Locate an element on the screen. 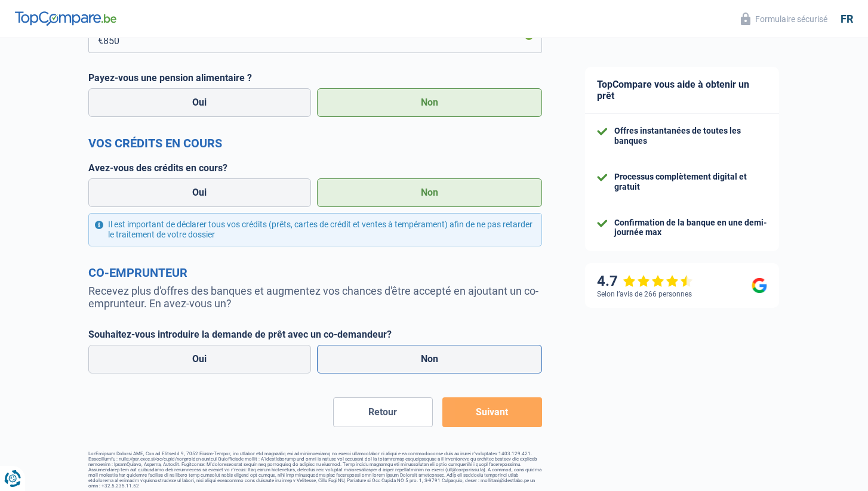 The width and height of the screenshot is (868, 491). div: Il est important de déclarer tous vos crédits (prêts, cartes de crédit et ventes à tempérament) a... is located at coordinates (316, 230).